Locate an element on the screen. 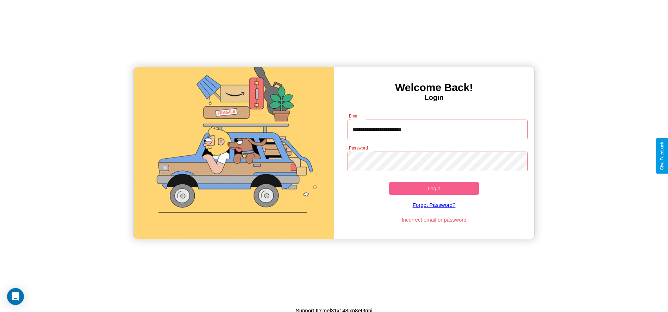 The image size is (668, 312). label: Password is located at coordinates (358, 148).